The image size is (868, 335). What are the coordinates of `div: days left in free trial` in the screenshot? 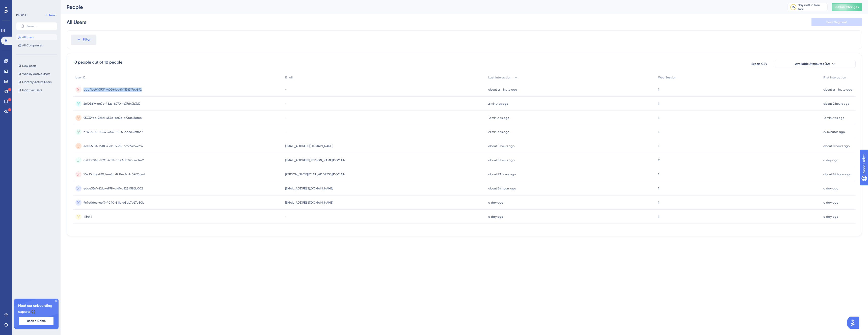 It's located at (812, 7).